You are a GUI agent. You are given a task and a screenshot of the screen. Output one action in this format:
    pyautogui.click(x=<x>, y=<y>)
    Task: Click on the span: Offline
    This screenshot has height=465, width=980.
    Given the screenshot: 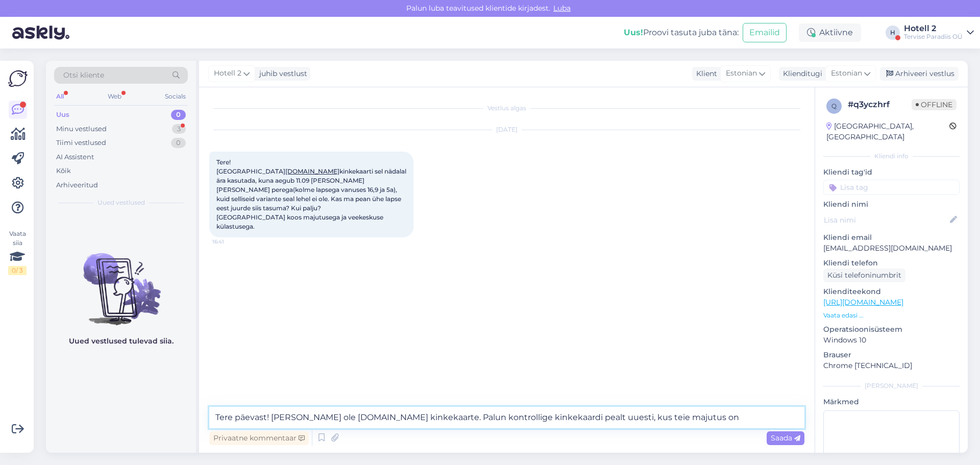 What is the action you would take?
    pyautogui.click(x=934, y=104)
    